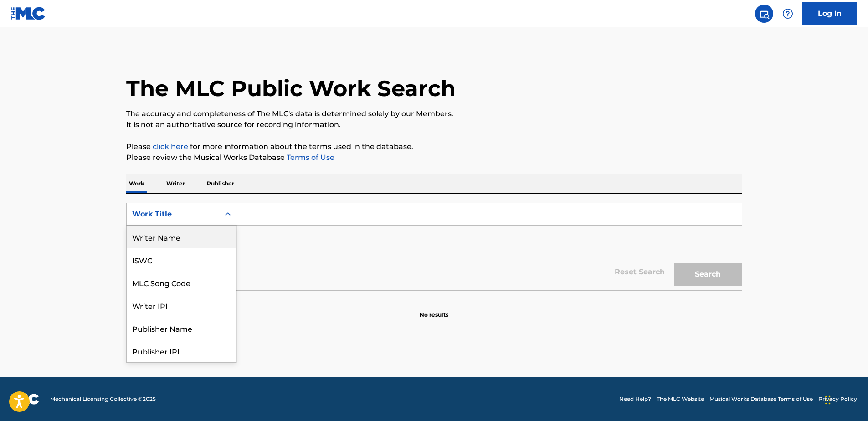 The height and width of the screenshot is (421, 868). Describe the element at coordinates (221, 183) in the screenshot. I see `p: Publisher` at that location.